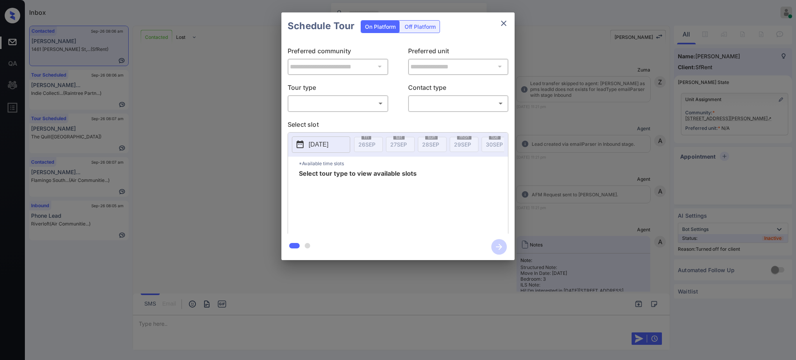  Describe the element at coordinates (503, 23) in the screenshot. I see `button: close` at that location.